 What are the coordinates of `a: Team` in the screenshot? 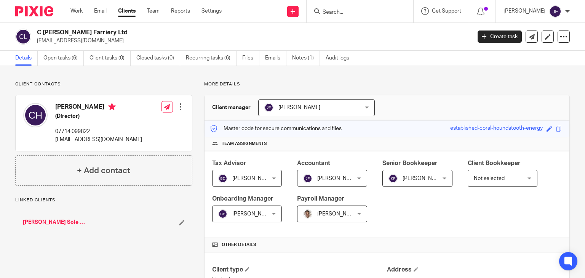 It's located at (153, 11).